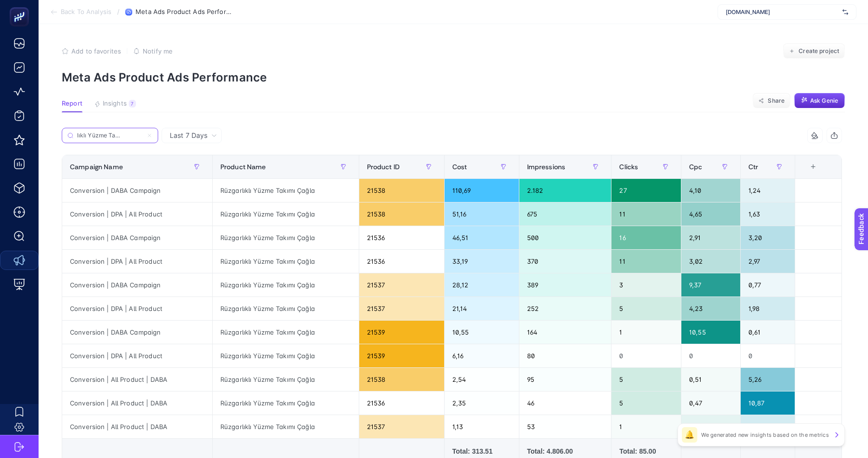  What do you see at coordinates (771, 101) in the screenshot?
I see `button: Share` at bounding box center [771, 101].